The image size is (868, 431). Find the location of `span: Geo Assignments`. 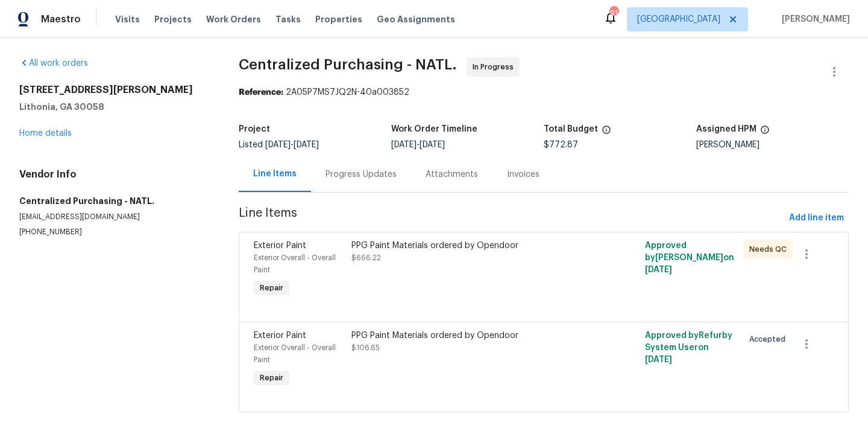

span: Geo Assignments is located at coordinates (416, 20).